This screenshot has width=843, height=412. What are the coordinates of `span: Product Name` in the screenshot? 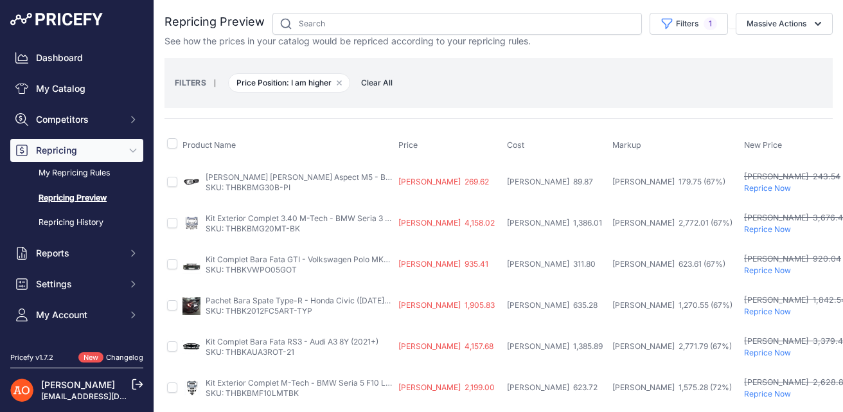 It's located at (209, 144).